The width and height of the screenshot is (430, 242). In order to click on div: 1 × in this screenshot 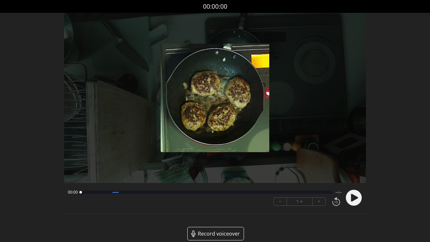, I will do `click(300, 201)`.